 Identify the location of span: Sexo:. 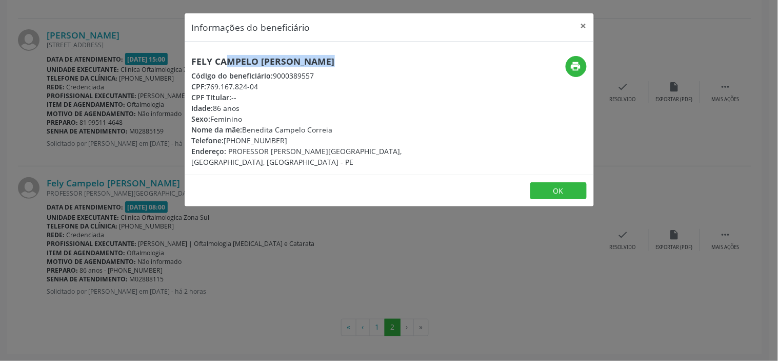
(201, 118).